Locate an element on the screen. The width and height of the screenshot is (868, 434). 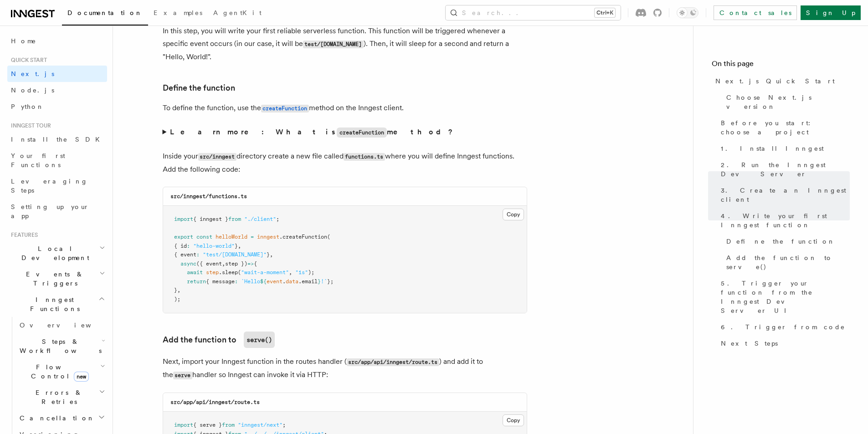
span: Setting up your app is located at coordinates (50, 212).